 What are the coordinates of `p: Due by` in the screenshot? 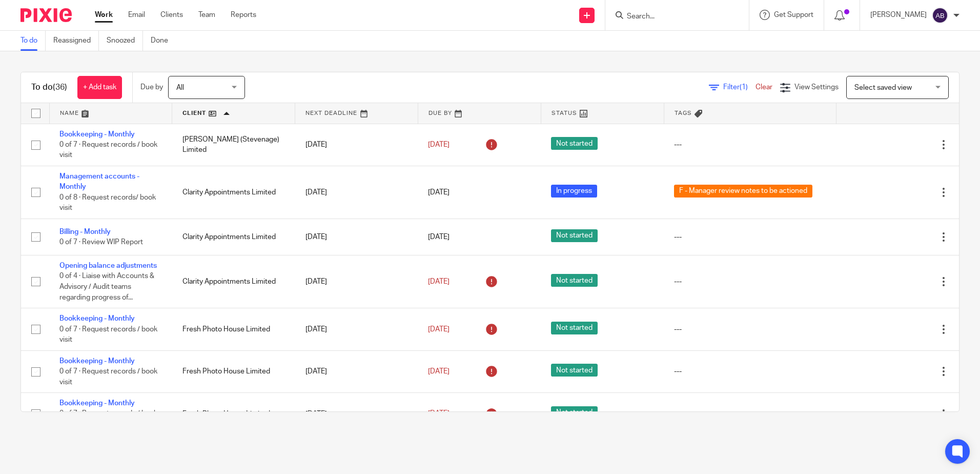 It's located at (151, 87).